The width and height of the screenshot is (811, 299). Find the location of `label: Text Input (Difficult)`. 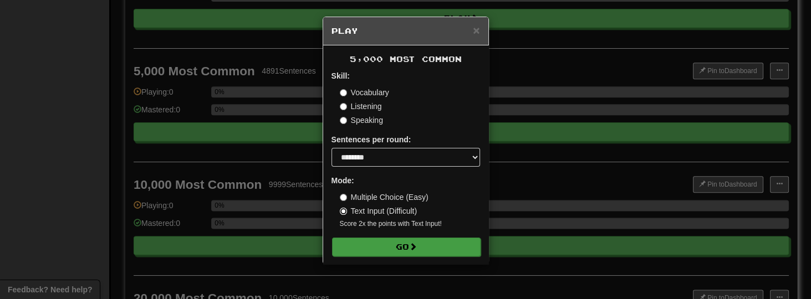

label: Text Input (Difficult) is located at coordinates (379, 211).